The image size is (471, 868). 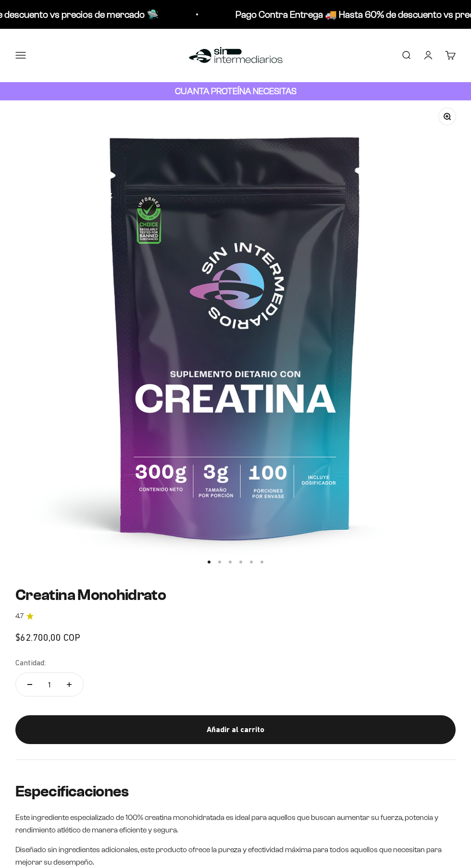 What do you see at coordinates (236, 729) in the screenshot?
I see `button: Añadir al carrito` at bounding box center [236, 729].